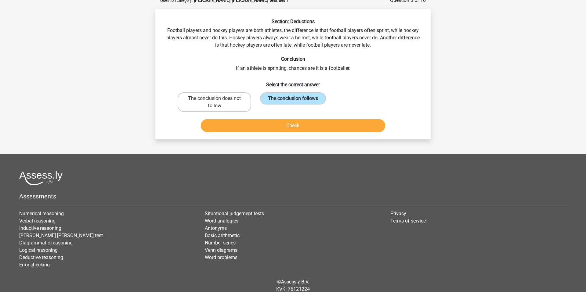 The height and width of the screenshot is (292, 586). Describe the element at coordinates (221, 250) in the screenshot. I see `a: Venn diagrams` at that location.